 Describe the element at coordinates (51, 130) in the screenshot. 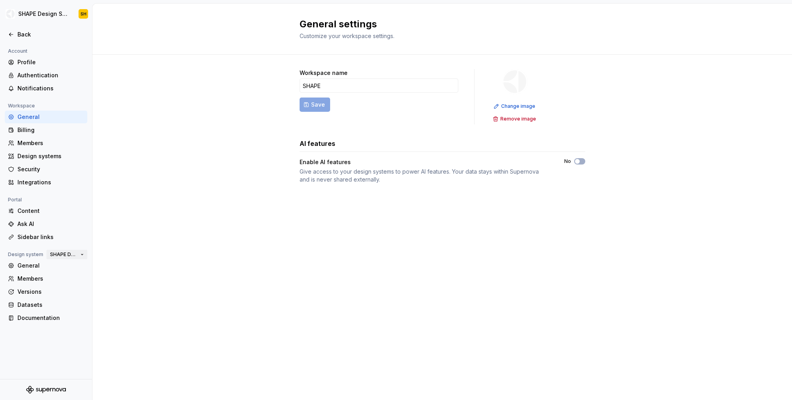

I see `div: Billing` at that location.